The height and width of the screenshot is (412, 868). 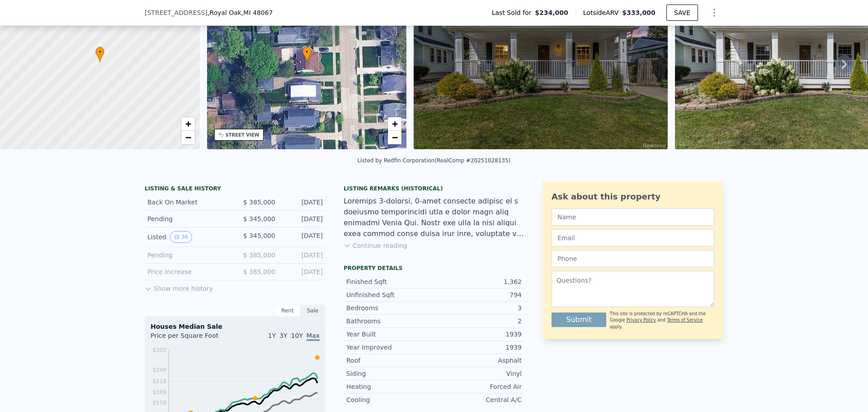 I want to click on div: Asphalt, so click(x=478, y=360).